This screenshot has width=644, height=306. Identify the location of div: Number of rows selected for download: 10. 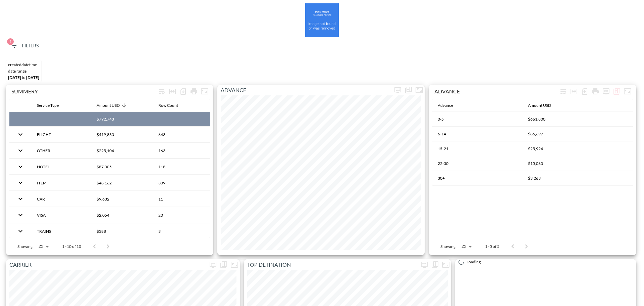
(183, 91).